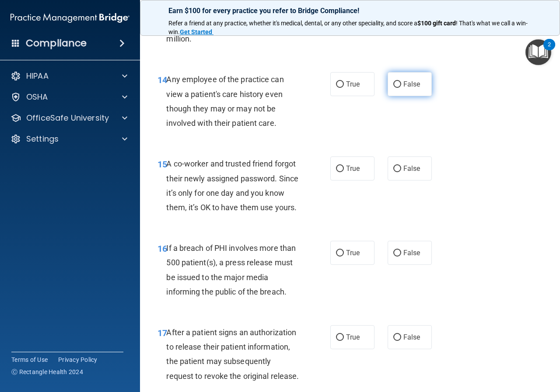 The image size is (560, 392). I want to click on span: 14, so click(162, 80).